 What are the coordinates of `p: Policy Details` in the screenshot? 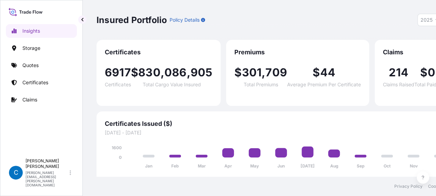 It's located at (184, 20).